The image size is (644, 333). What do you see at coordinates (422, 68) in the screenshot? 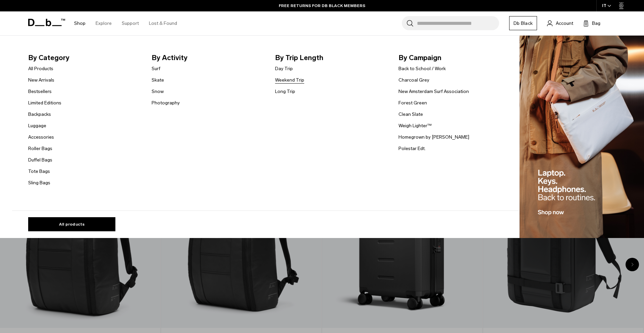
I see `a: Back to School / Work` at bounding box center [422, 68].